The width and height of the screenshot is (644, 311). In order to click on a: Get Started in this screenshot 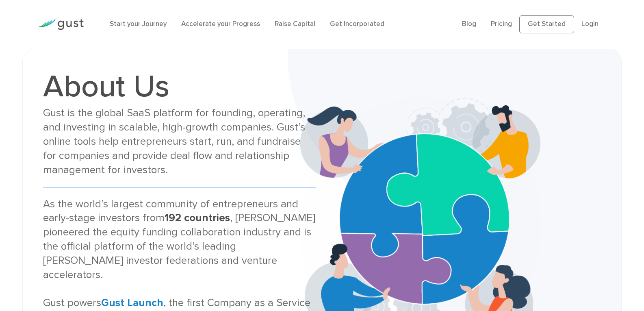, I will do `click(546, 24)`.